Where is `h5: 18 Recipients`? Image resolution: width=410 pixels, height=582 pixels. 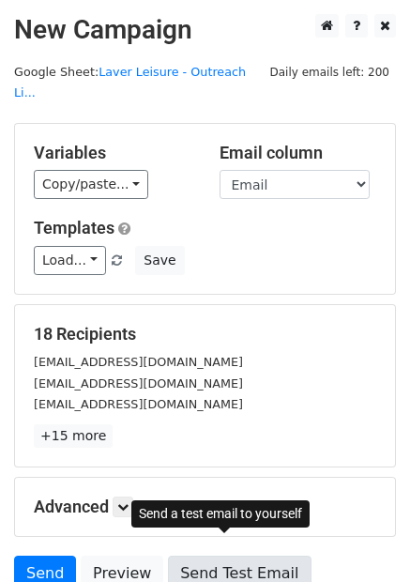
h5: 18 Recipients is located at coordinates (205, 334).